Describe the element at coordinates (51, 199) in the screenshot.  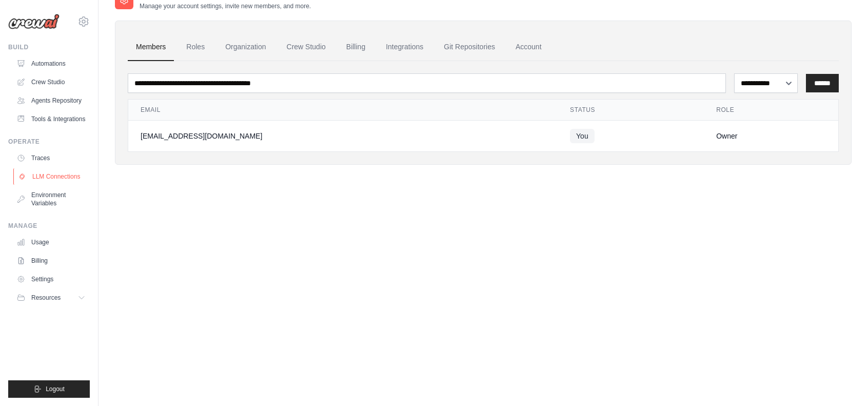
I see `a: Environment Variables` at that location.